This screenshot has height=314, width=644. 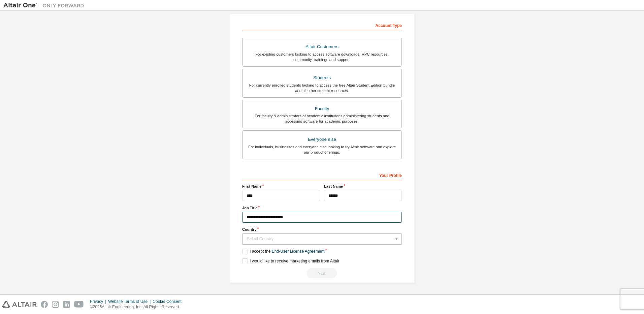 What do you see at coordinates (66, 304) in the screenshot?
I see `img: linkedin.svg` at bounding box center [66, 304].